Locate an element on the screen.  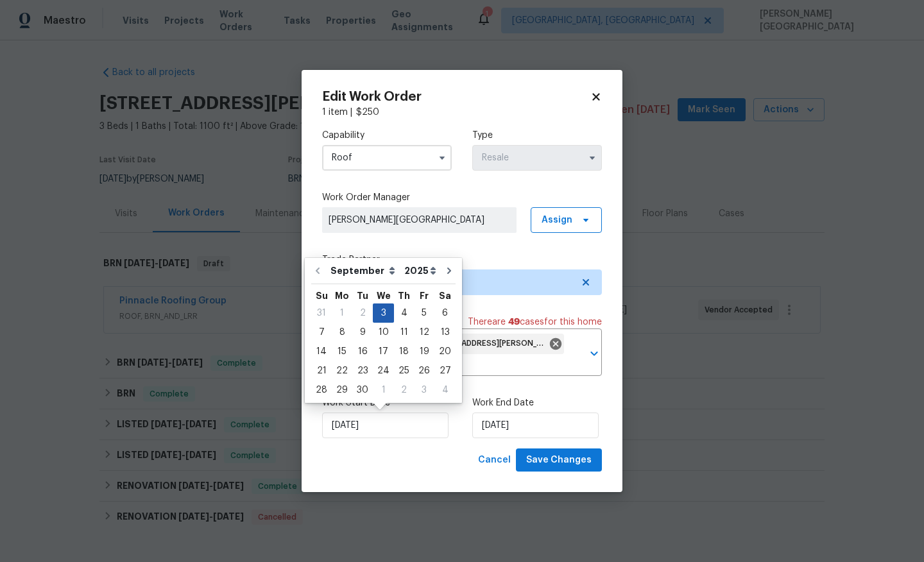
div: Tue Sep 02 2025 is located at coordinates (363, 313).